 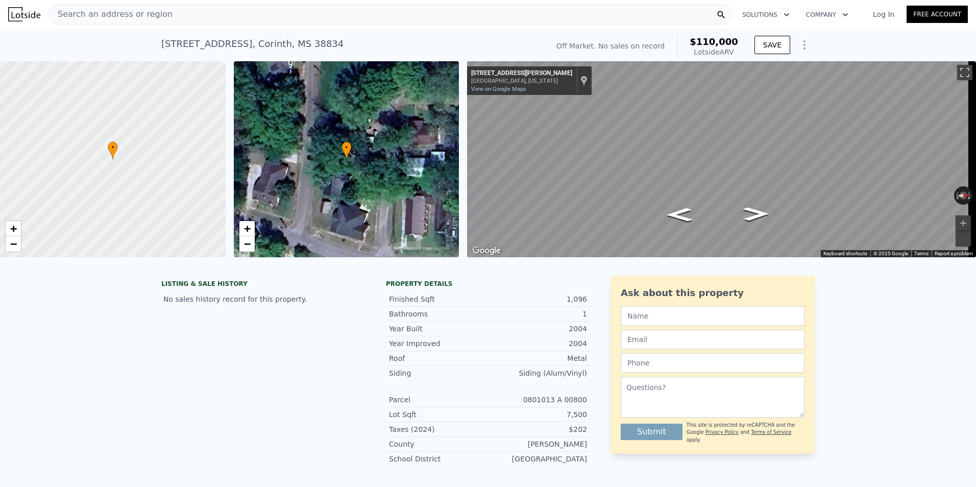 I want to click on div: Metal, so click(x=538, y=358).